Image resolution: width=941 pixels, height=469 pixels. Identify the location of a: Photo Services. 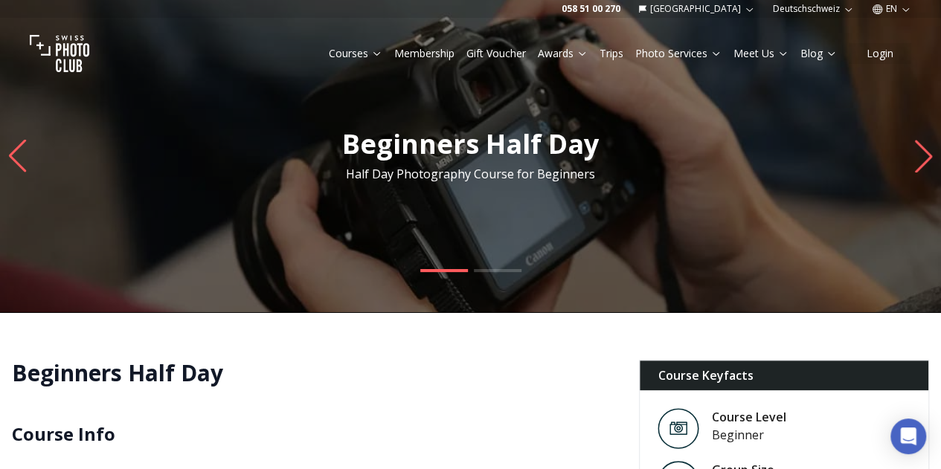
(678, 54).